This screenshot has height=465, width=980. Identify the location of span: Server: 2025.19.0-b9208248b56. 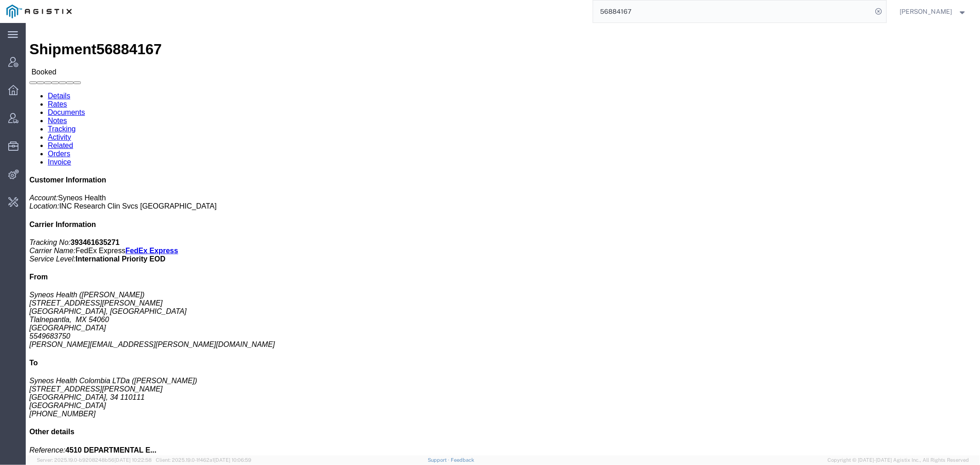
(94, 460).